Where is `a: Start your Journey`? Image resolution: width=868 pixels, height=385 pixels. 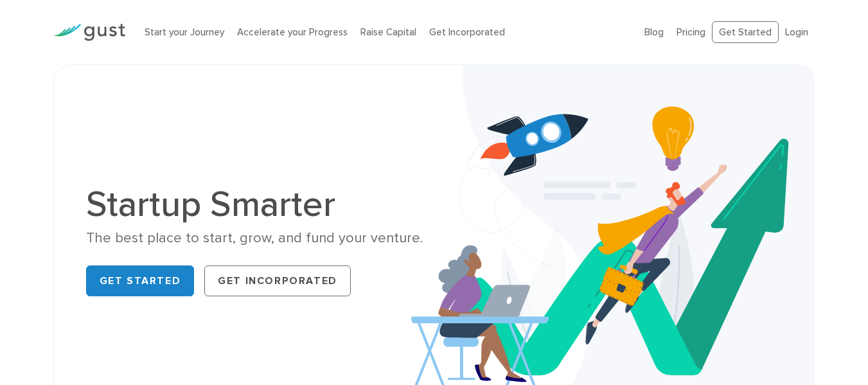
a: Start your Journey is located at coordinates (184, 32).